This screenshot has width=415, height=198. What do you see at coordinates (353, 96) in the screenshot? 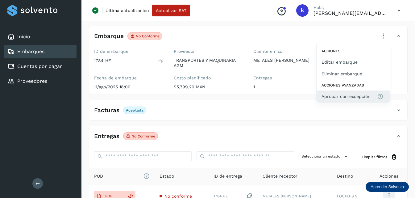
I see `button: Aprobar con excepción` at bounding box center [353, 96].